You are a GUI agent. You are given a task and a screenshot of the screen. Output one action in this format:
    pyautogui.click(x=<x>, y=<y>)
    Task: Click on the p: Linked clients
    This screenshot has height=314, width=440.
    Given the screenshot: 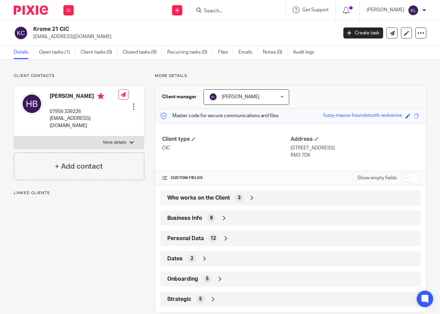 What is the action you would take?
    pyautogui.click(x=79, y=193)
    